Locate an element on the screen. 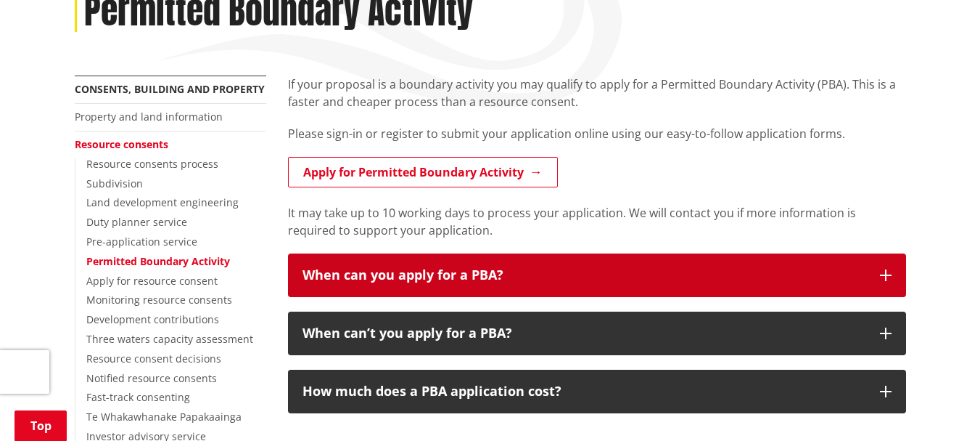 The image size is (980, 441). button: When can’t you apply for a PBA? is located at coordinates (597, 333).